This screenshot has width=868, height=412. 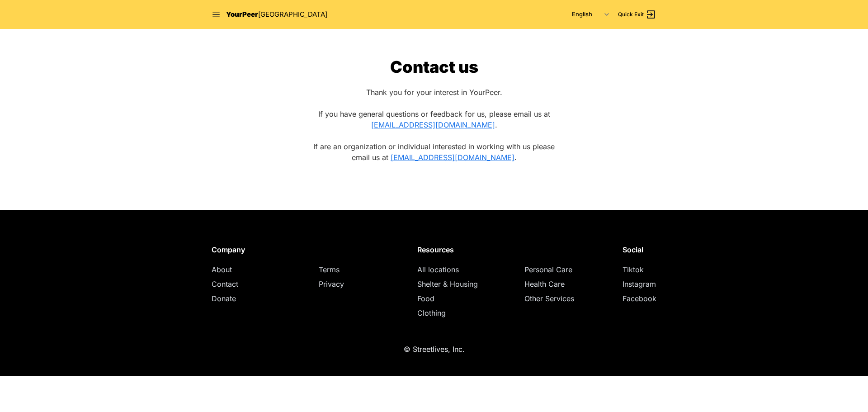 What do you see at coordinates (633, 250) in the screenshot?
I see `span: Social` at bounding box center [633, 250].